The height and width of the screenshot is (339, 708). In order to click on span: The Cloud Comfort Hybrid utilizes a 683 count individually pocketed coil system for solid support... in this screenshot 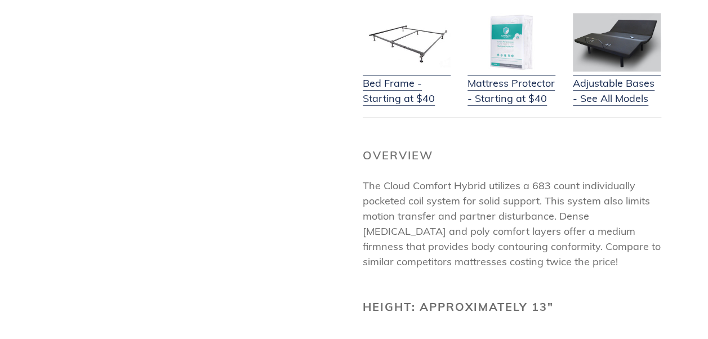, I will do `click(511, 223)`.